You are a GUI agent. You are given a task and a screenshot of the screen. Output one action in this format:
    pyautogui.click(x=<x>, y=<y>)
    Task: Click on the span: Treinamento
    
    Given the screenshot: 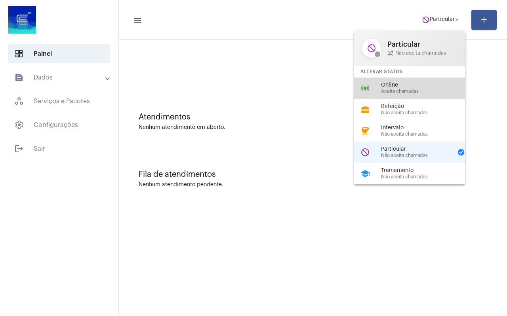 What is the action you would take?
    pyautogui.click(x=426, y=171)
    